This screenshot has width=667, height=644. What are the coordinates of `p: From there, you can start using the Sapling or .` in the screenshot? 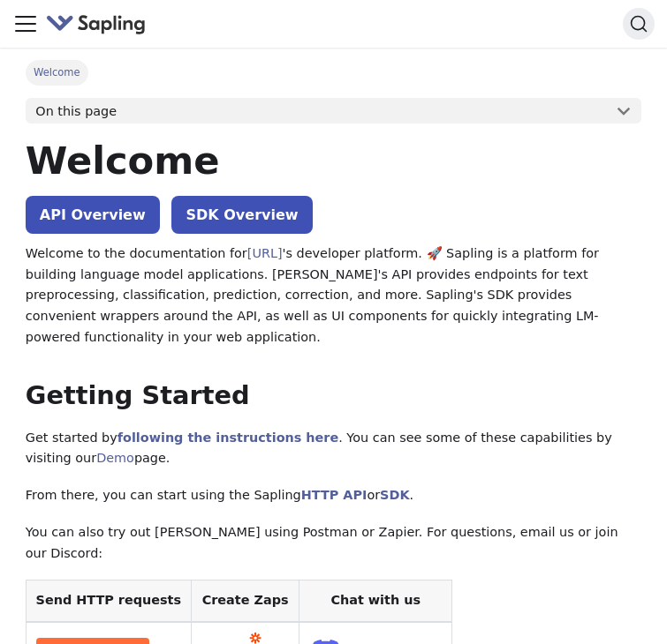 It's located at (333, 496).